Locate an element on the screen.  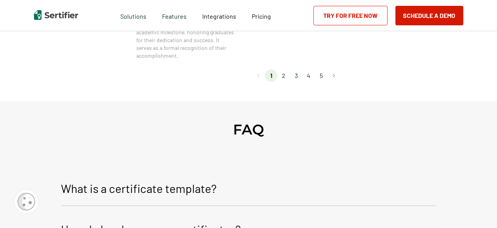
button: Go to next page is located at coordinates (334, 76).